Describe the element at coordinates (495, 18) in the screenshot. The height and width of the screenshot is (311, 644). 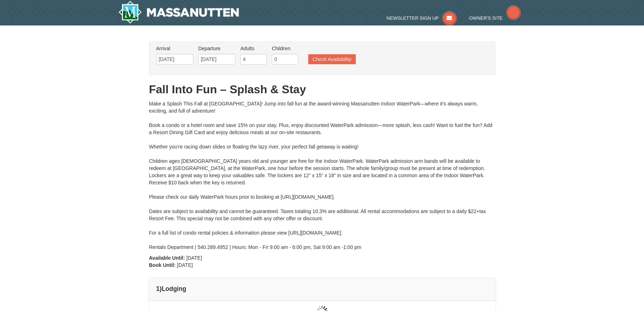
I see `a: Owner's Site` at that location.